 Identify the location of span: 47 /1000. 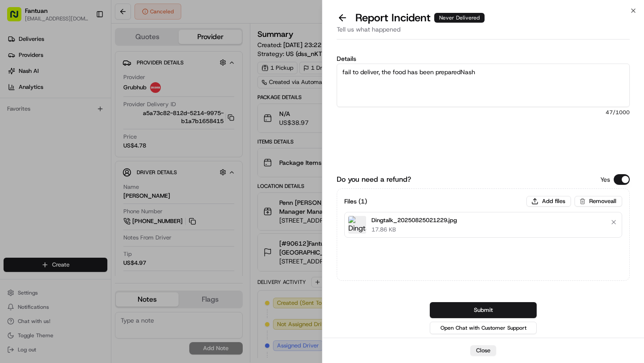
(483, 113).